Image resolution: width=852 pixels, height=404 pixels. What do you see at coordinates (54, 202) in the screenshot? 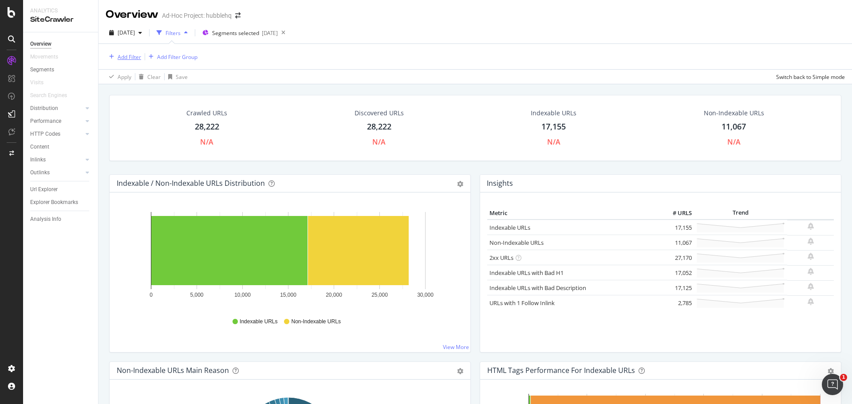
I see `div: Explorer Bookmarks` at bounding box center [54, 202].